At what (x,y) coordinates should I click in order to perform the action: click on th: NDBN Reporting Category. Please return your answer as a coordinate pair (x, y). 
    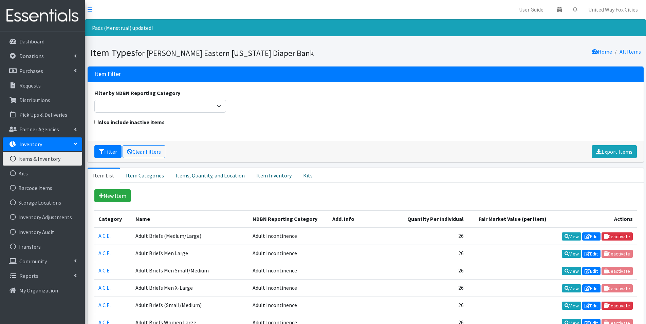
    Looking at the image, I should click on (288, 219).